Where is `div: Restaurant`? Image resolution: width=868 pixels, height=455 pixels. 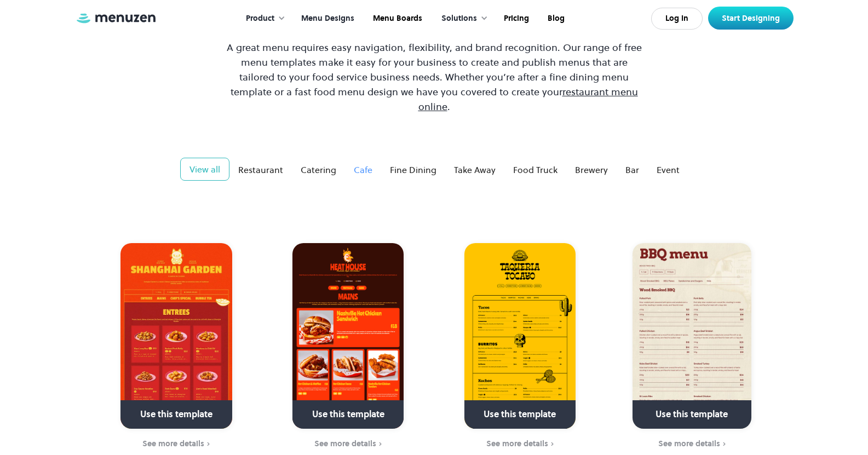
div: Restaurant is located at coordinates (261, 170).